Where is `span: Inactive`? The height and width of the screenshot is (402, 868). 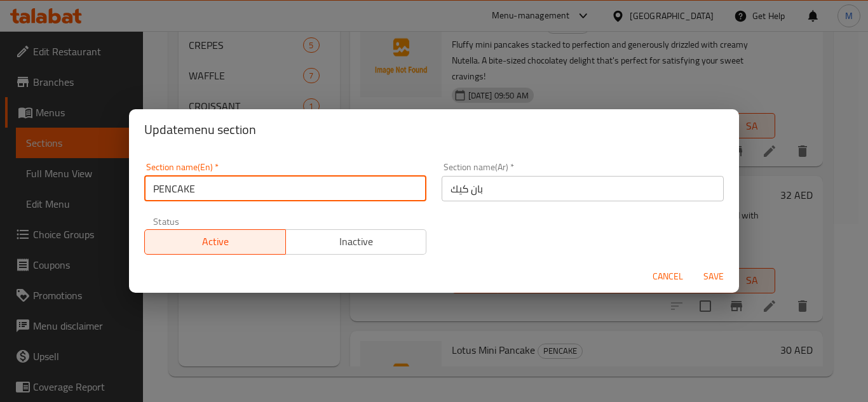 span: Inactive is located at coordinates (357, 241).